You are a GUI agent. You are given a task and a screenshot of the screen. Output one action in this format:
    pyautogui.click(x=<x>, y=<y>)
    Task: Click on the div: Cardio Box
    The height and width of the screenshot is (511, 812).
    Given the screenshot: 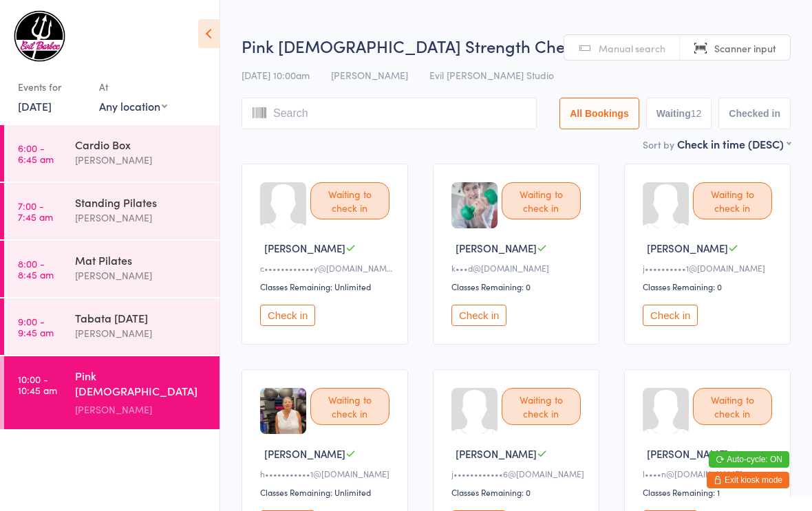 What is the action you would take?
    pyautogui.click(x=141, y=144)
    